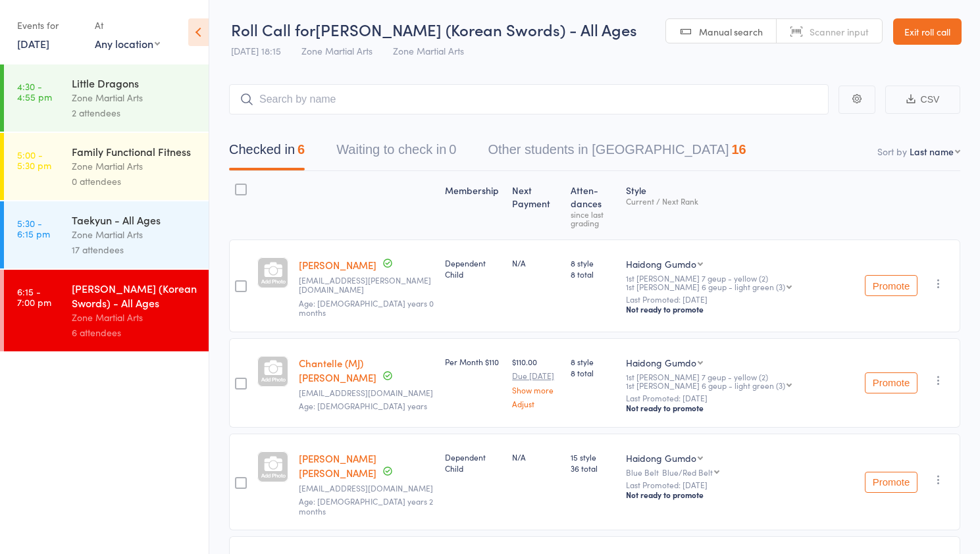 The image size is (980, 554). Describe the element at coordinates (536, 205) in the screenshot. I see `div: Next Payment` at that location.